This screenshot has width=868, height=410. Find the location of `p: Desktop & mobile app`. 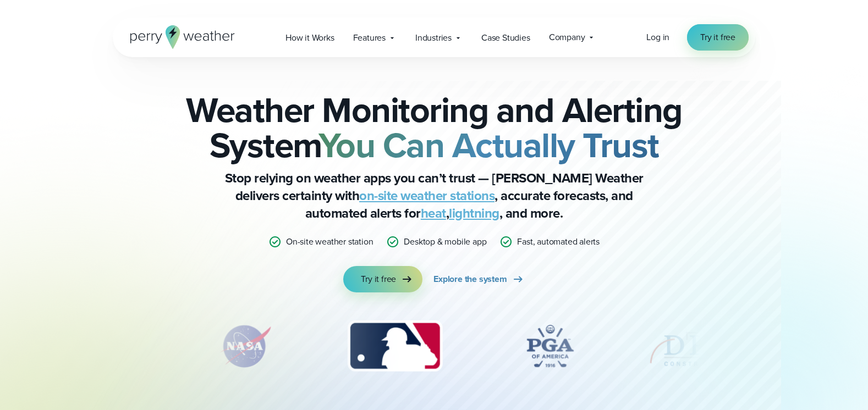

p: Desktop & mobile app is located at coordinates (445, 242).